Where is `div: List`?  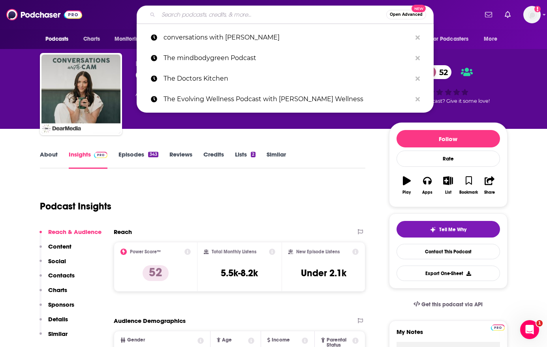
div: List is located at coordinates (448, 192).